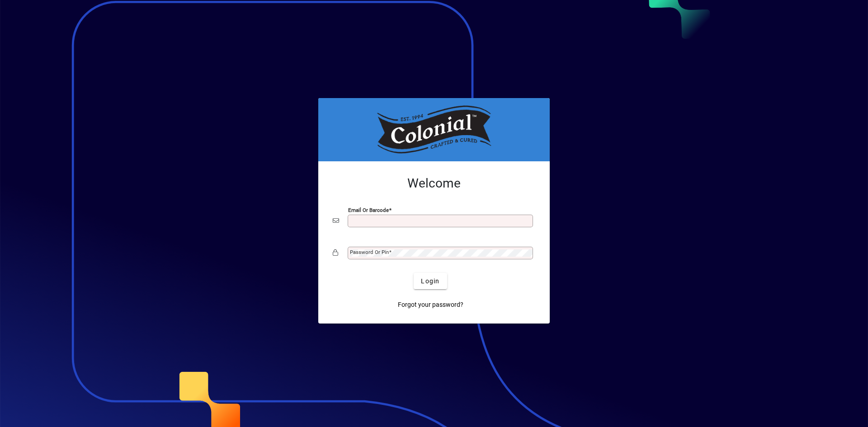 The image size is (868, 427). What do you see at coordinates (430, 305) in the screenshot?
I see `a: Forgot your password?` at bounding box center [430, 305].